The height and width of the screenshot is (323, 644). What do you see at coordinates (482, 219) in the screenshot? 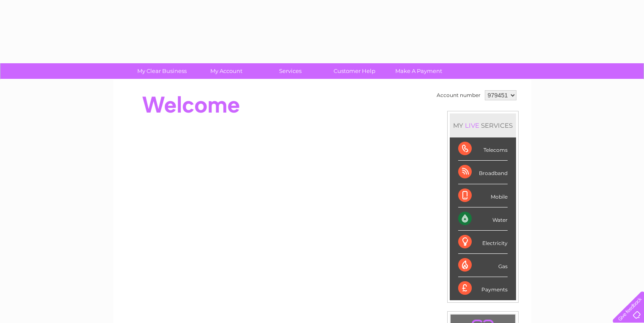
I see `div: Water` at bounding box center [482, 219].